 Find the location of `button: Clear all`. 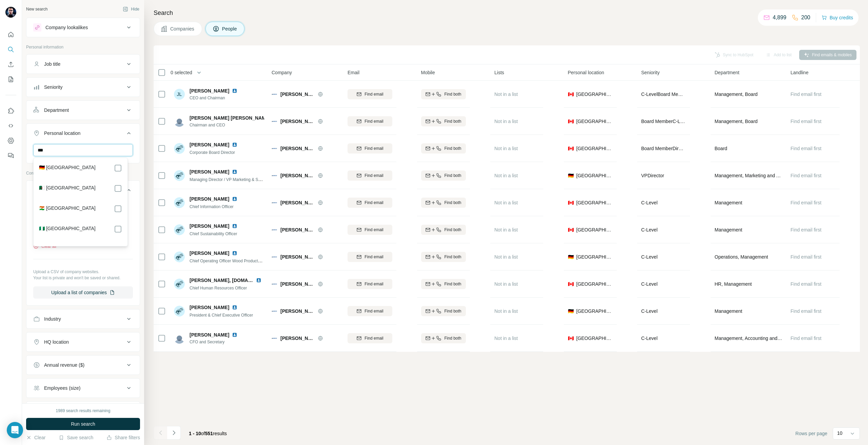

button: Clear all is located at coordinates (45, 246).